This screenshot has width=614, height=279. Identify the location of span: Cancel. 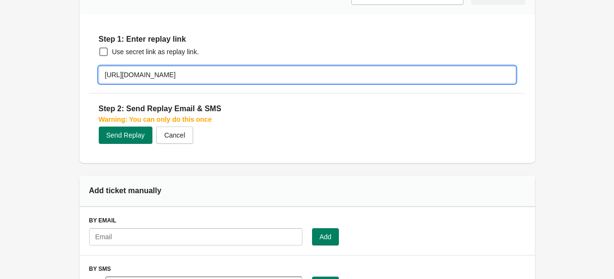
(175, 135).